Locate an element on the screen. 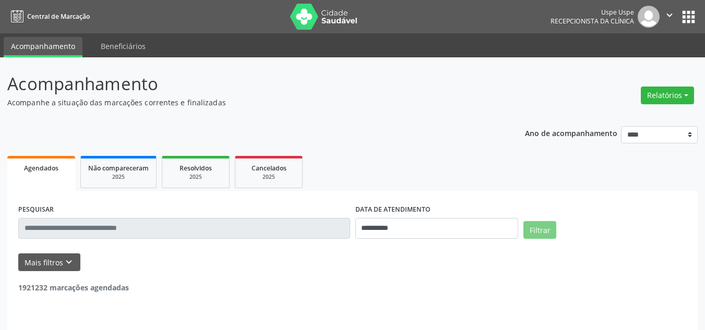 This screenshot has height=330, width=705. span: Não compareceram is located at coordinates (118, 168).